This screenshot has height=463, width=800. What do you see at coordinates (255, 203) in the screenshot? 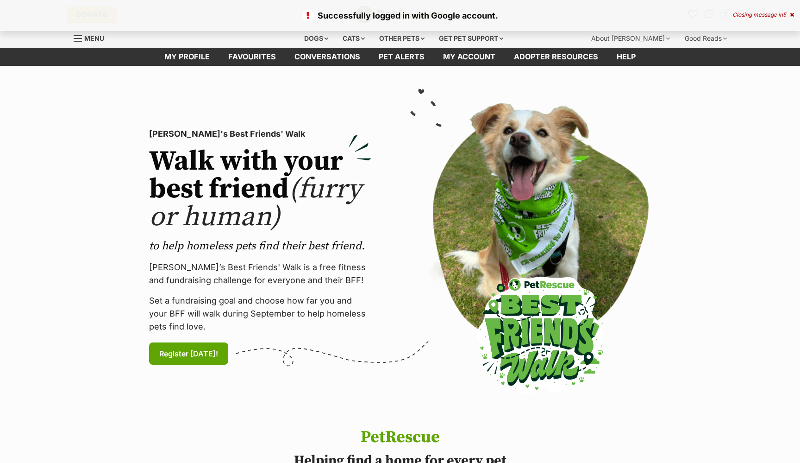
I see `span: (furry or human)` at bounding box center [255, 203].